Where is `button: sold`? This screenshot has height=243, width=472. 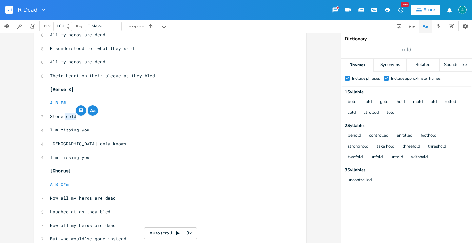
button: sold is located at coordinates (351, 113).